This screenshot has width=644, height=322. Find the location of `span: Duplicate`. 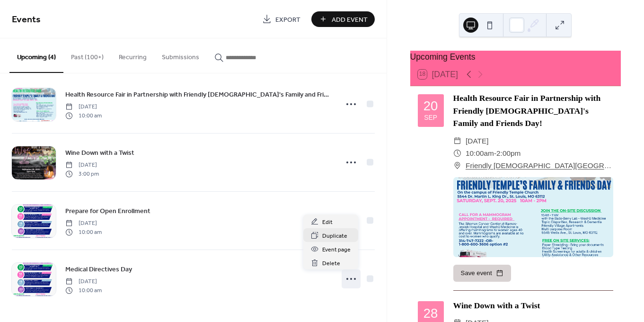

span: Duplicate is located at coordinates (334, 236).